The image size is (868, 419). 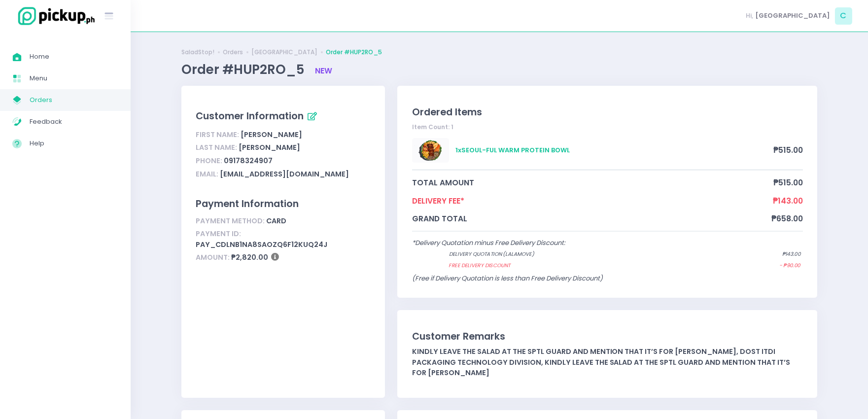 I want to click on span: Email:, so click(x=207, y=174).